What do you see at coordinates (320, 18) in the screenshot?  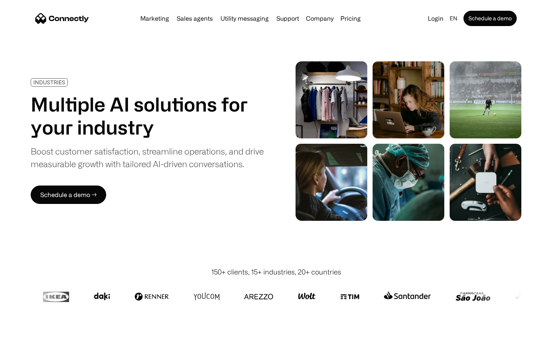 I see `div: Company` at bounding box center [320, 18].